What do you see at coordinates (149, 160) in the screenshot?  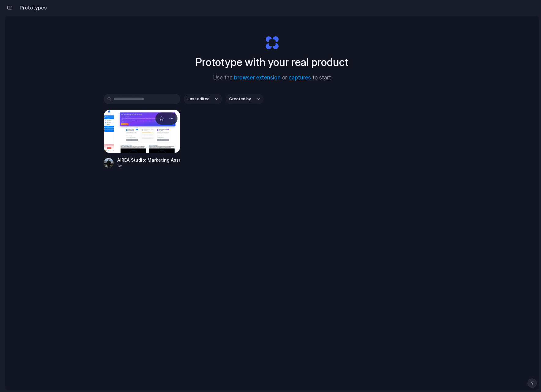 I see `div: AIREA Studio: Marketing Asset Playground` at bounding box center [149, 160].